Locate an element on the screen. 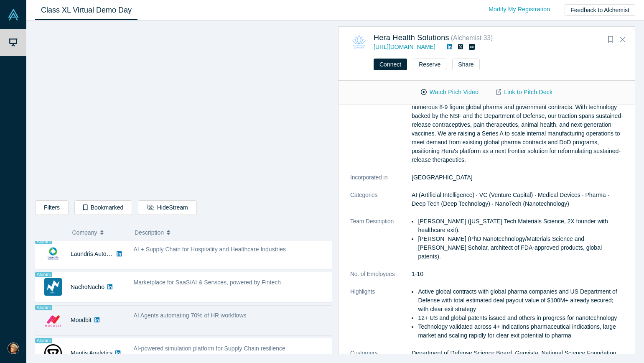 This screenshot has height=363, width=644. small: ( Alchemist 33 ) is located at coordinates (472, 37).